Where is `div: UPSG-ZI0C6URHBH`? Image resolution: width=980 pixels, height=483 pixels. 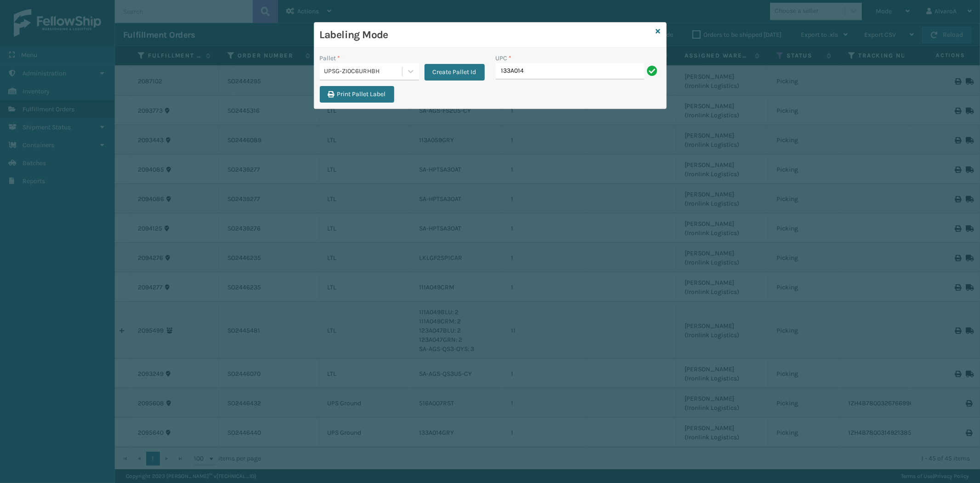
div: UPSG-ZI0C6URHBH is located at coordinates (363, 71).